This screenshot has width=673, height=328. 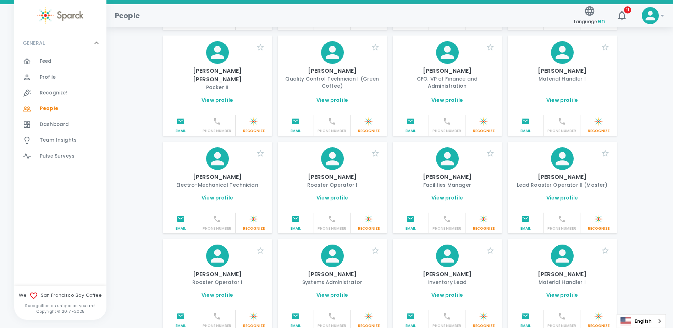 What do you see at coordinates (641, 321) in the screenshot?
I see `aside: Language selected: English` at bounding box center [641, 321].